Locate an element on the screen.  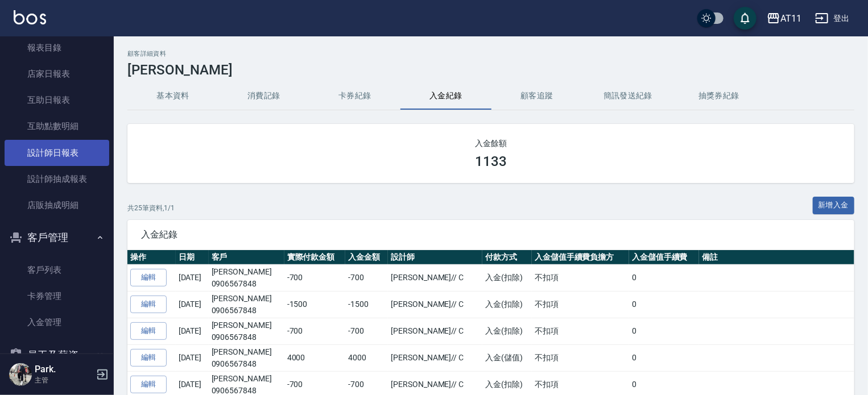
th: 操作 is located at coordinates (151, 258).